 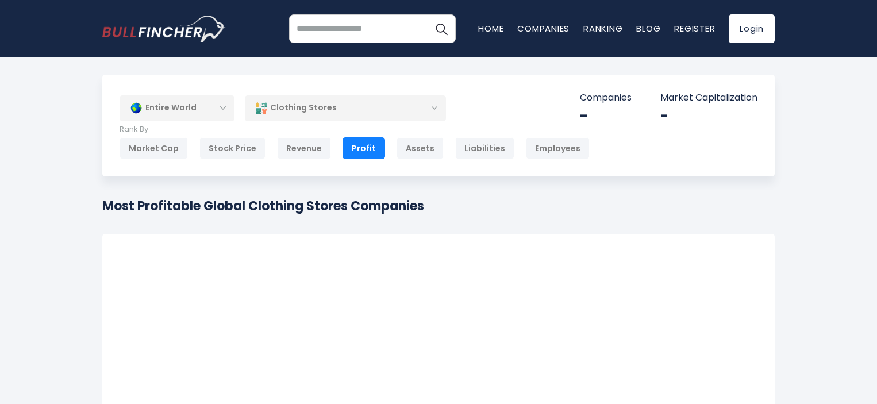 I want to click on div: Liabilities, so click(x=485, y=148).